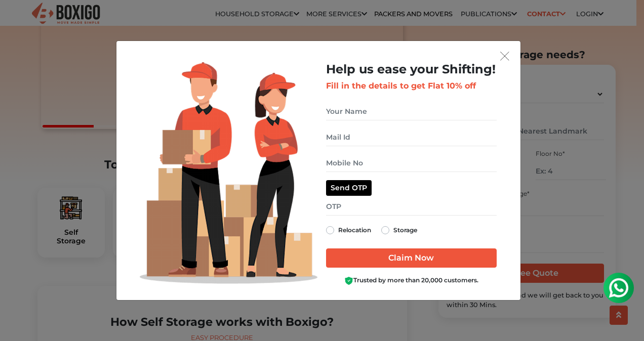 The height and width of the screenshot is (341, 644). I want to click on img: whatsapp-icon.svg, so click(21, 21).